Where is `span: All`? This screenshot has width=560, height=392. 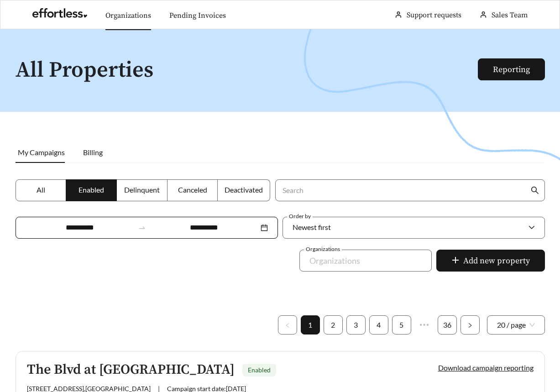
span: All is located at coordinates (41, 189).